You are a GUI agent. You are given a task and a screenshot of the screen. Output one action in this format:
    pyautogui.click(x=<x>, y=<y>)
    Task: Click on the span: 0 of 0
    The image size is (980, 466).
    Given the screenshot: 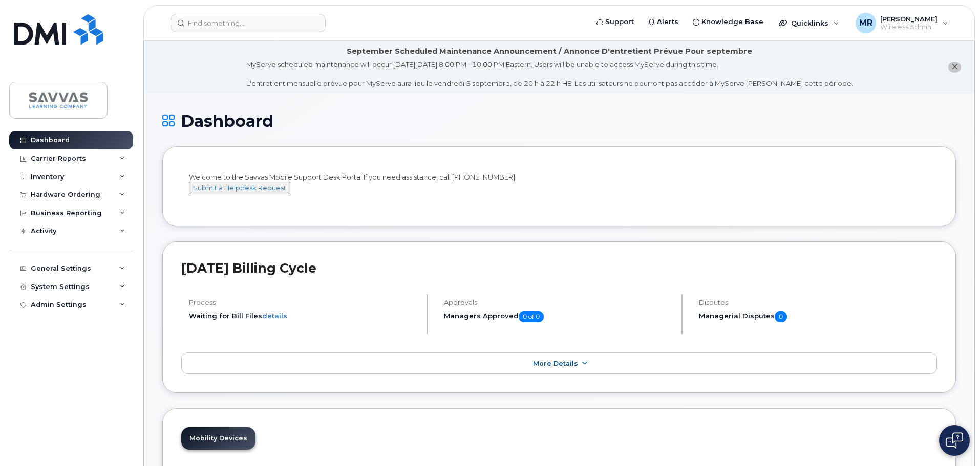 What is the action you would take?
    pyautogui.click(x=531, y=317)
    